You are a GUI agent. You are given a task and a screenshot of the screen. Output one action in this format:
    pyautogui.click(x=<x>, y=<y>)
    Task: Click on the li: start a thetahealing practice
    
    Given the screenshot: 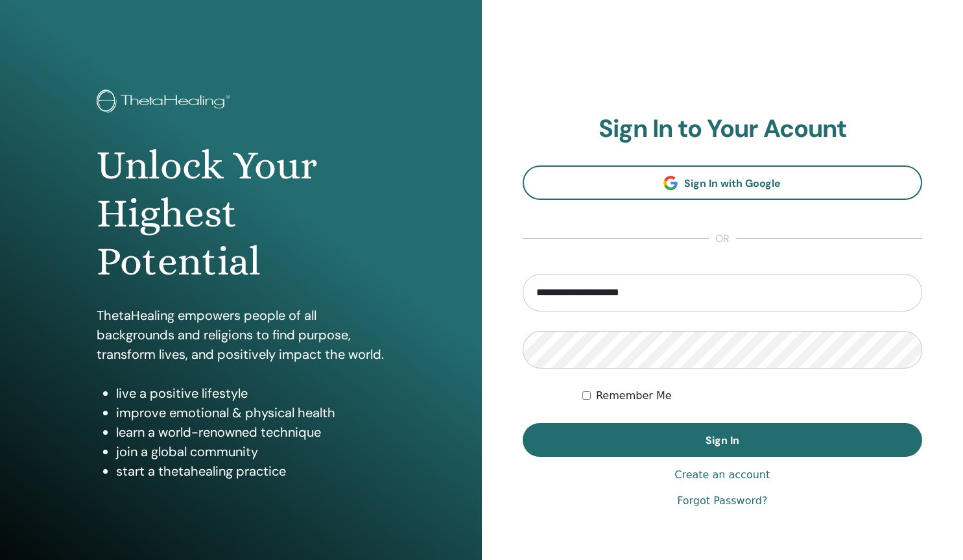 What is the action you would take?
    pyautogui.click(x=250, y=471)
    